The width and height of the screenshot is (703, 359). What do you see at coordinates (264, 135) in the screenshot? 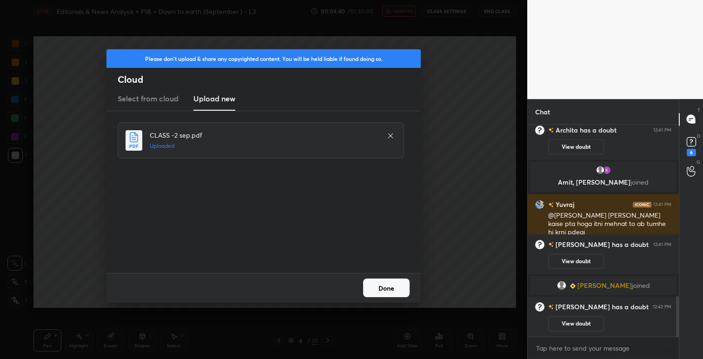
I see `h4: CLASS -2 sep.pdf` at bounding box center [264, 135].